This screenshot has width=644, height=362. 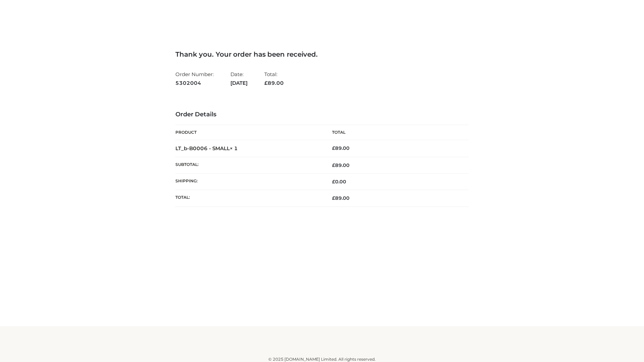 What do you see at coordinates (194, 79) in the screenshot?
I see `li: Order Number:` at bounding box center [194, 79].